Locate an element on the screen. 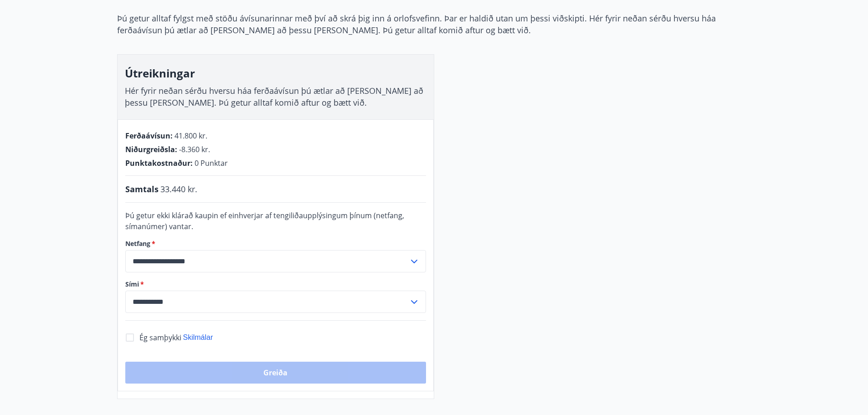 The image size is (868, 415). span: Skilmálar is located at coordinates (198, 337).